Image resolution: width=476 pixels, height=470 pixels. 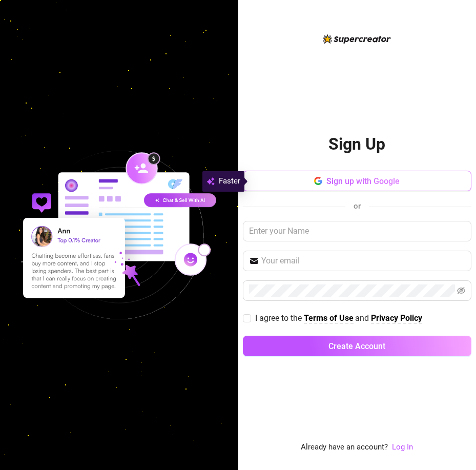 I want to click on span: Create Account, so click(x=357, y=346).